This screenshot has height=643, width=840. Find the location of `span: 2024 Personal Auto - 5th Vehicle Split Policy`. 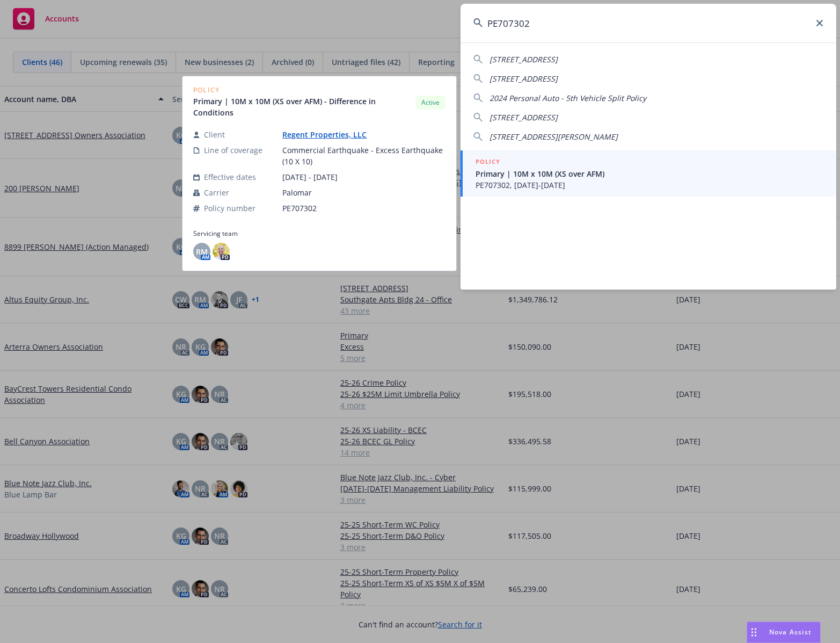

span: 2024 Personal Auto - 5th Vehicle Split Policy is located at coordinates (568, 98).